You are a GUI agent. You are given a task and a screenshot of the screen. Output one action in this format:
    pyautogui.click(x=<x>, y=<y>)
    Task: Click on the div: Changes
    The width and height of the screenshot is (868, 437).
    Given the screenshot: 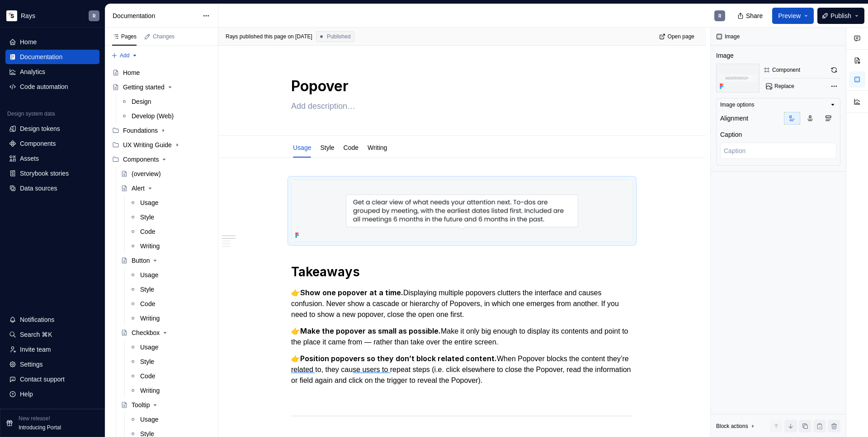 What is the action you would take?
    pyautogui.click(x=164, y=37)
    